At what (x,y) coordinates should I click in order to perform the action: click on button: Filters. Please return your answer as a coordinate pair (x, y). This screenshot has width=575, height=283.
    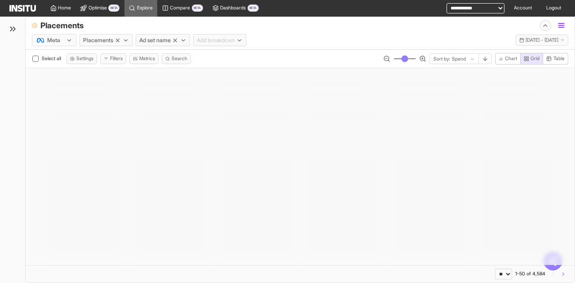
    Looking at the image, I should click on (113, 59).